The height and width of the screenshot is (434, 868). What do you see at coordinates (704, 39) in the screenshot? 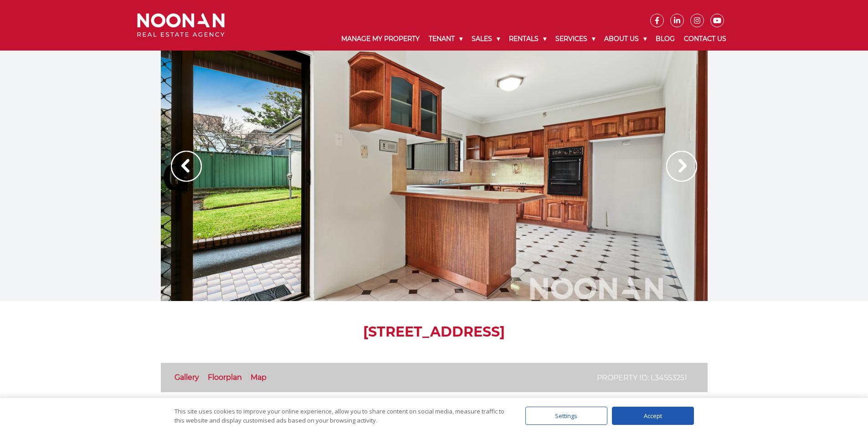
I see `a: Contact Us` at bounding box center [704, 39].